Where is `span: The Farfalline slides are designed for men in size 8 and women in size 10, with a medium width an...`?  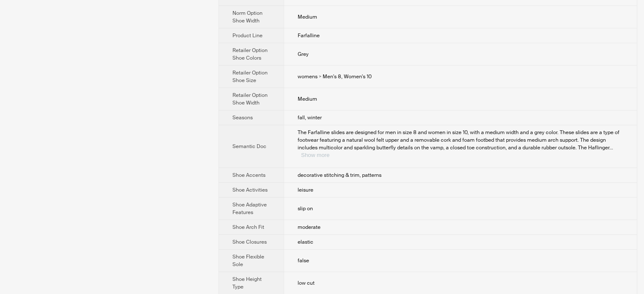
span: The Farfalline slides are designed for men in size 8 and women in size 10, with a medium width an... is located at coordinates (458, 140).